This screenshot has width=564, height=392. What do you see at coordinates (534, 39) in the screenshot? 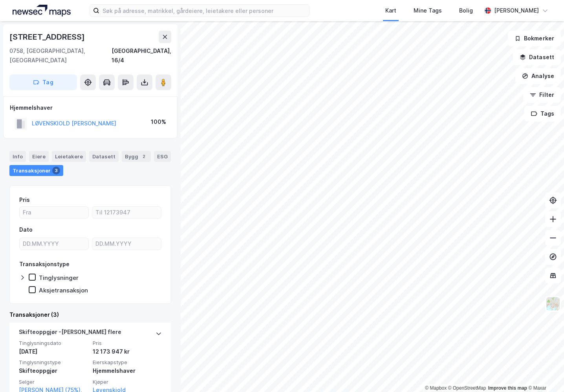
I see `button: Bokmerker` at bounding box center [534, 39].